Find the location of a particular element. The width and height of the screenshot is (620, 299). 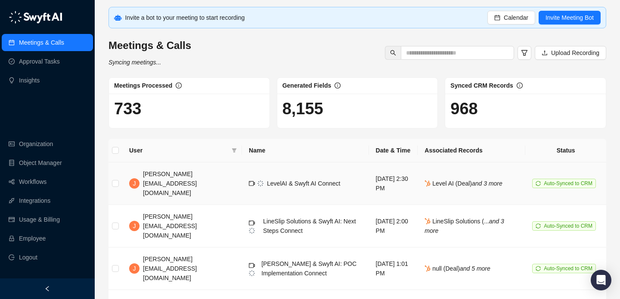

span: Level AI (Deal) is located at coordinates (463, 184).